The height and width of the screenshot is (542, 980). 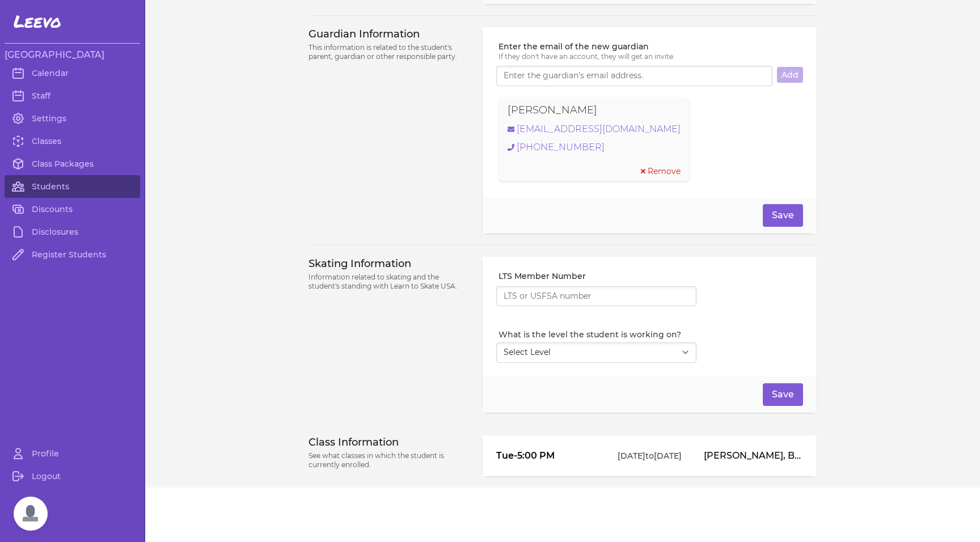 I want to click on span: Remove, so click(x=664, y=172).